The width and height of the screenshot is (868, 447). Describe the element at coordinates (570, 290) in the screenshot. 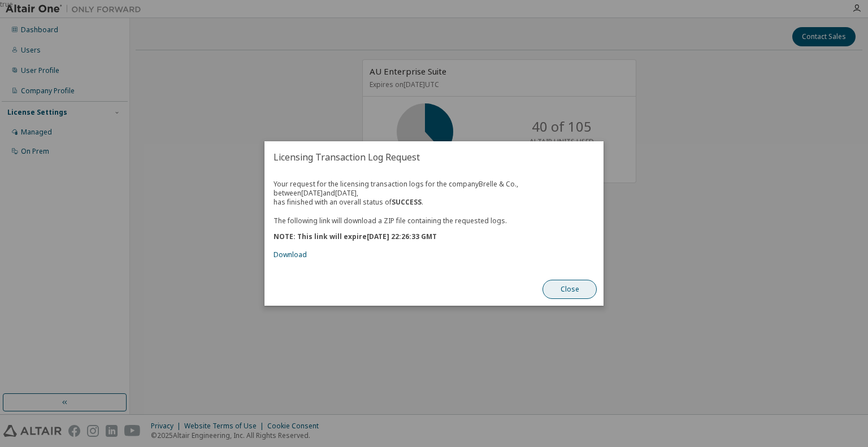

I see `button: Close` at that location.